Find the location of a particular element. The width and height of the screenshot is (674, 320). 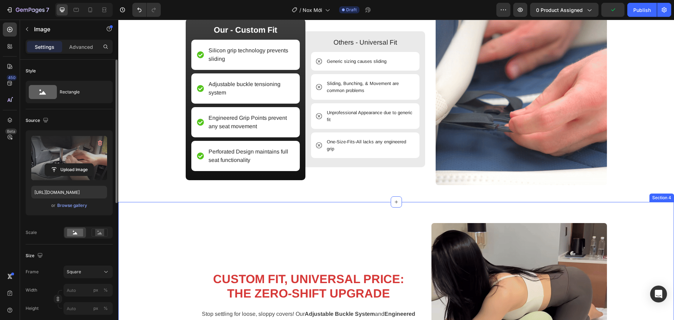

div: 450 is located at coordinates (12, 78).